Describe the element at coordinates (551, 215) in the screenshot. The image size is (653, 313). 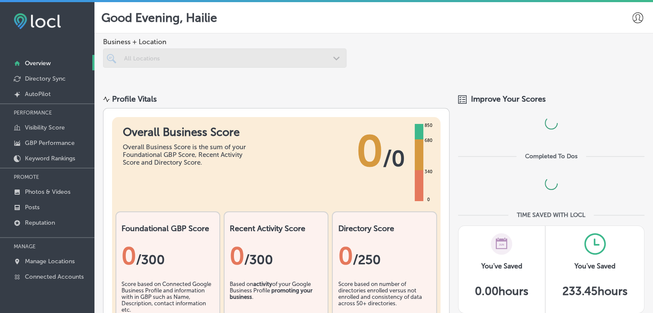
I see `div: TIME SAVED WITH LOCL` at that location.